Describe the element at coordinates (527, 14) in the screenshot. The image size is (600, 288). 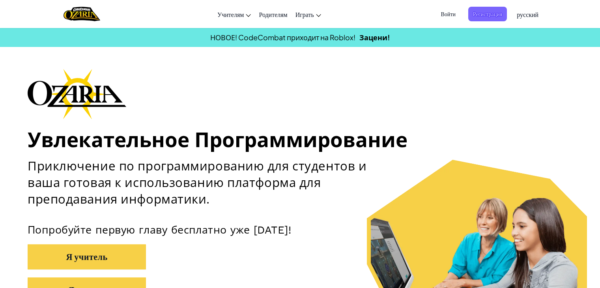
I see `a: русский` at that location.